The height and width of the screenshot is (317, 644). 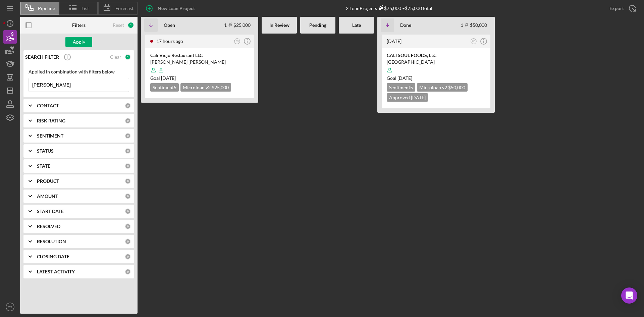 What do you see at coordinates (237, 25) in the screenshot?
I see `div: 1 $25,000` at bounding box center [237, 25].